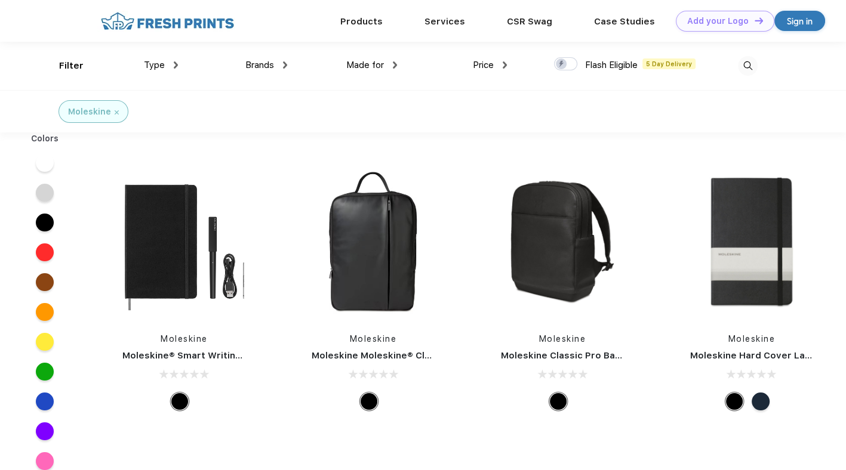  Describe the element at coordinates (365, 65) in the screenshot. I see `span: Made for` at that location.